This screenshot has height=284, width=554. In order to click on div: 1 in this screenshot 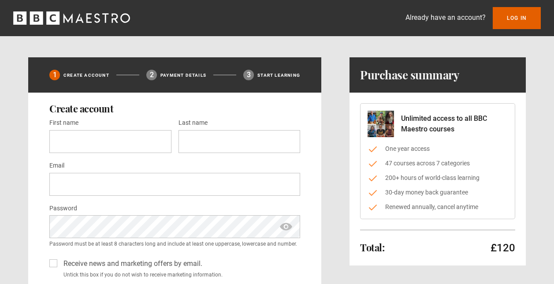, I will do `click(55, 75)`.